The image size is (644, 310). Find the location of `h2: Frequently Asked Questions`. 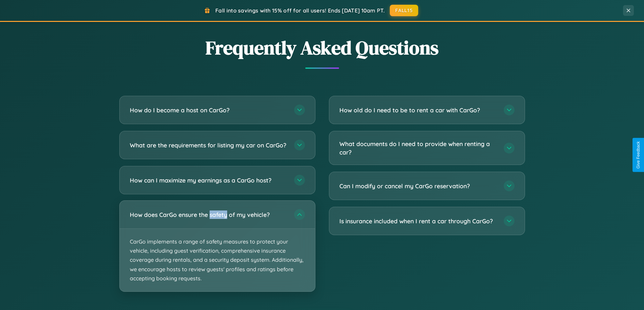

h2: Frequently Asked Questions is located at coordinates (322, 48).